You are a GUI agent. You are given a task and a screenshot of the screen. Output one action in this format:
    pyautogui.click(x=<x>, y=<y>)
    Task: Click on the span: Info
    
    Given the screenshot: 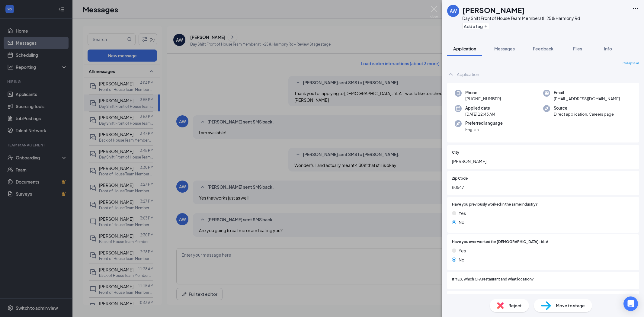 What is the action you would take?
    pyautogui.click(x=608, y=49)
    